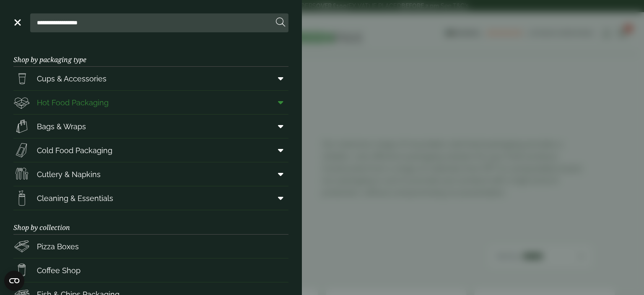 This screenshot has height=295, width=644. What do you see at coordinates (71, 78) in the screenshot?
I see `span: Cups & Accessories` at bounding box center [71, 78].